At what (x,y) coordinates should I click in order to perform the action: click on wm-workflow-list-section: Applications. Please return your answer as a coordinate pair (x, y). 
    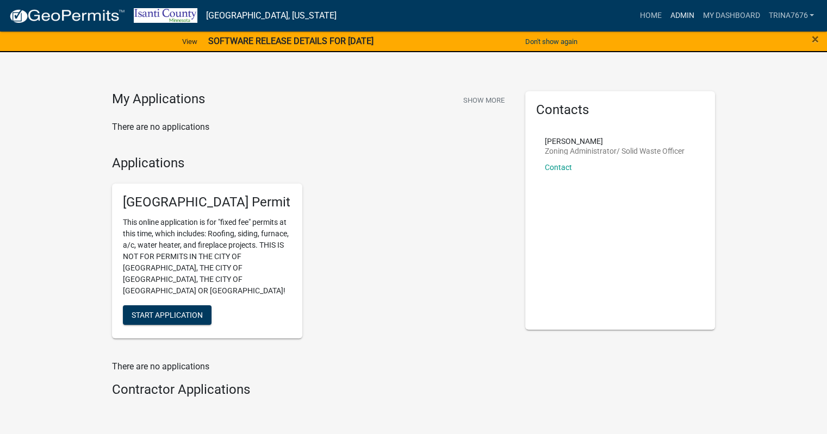
    Looking at the image, I should click on (310, 252).